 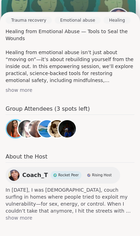 What do you see at coordinates (55, 175) in the screenshot?
I see `img: Rocket Peer` at bounding box center [55, 175].